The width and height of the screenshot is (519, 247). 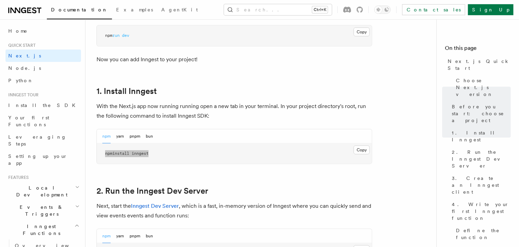 What do you see at coordinates (43, 68) in the screenshot?
I see `a: Node.js` at bounding box center [43, 68].